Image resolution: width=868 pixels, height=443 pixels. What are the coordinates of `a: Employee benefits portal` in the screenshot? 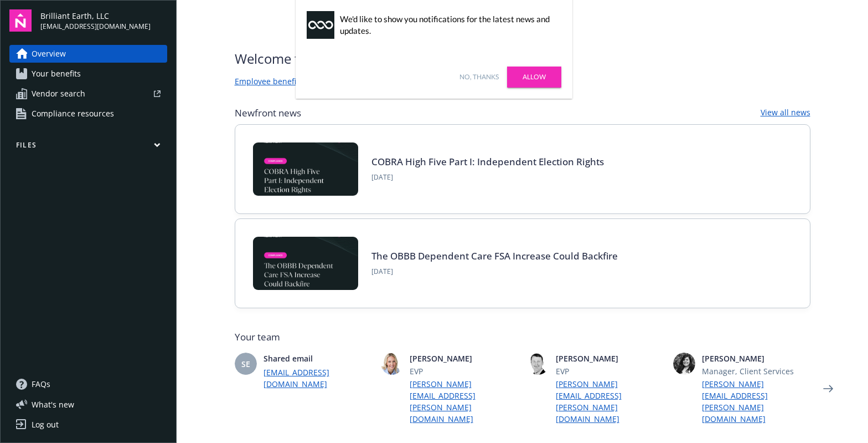 It's located at (281, 82).